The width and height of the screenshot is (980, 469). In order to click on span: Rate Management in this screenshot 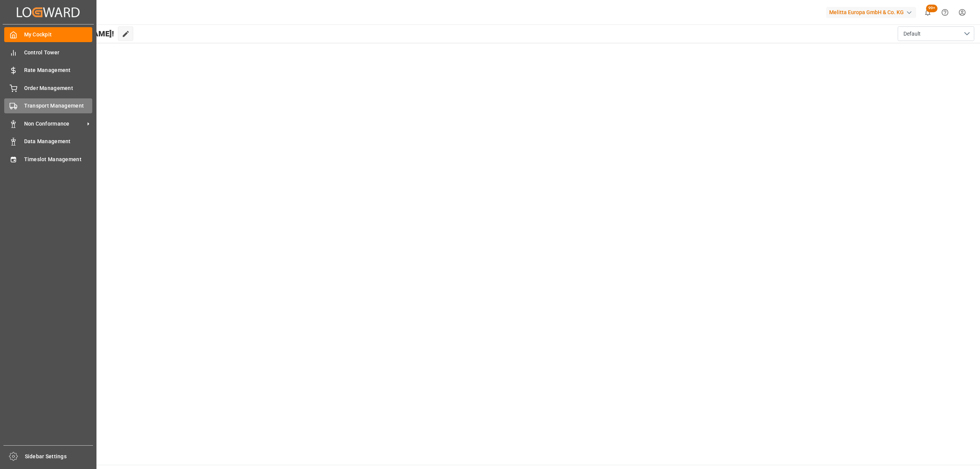, I will do `click(59, 70)`.